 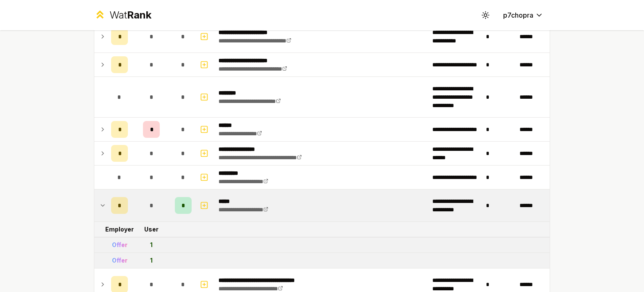 I want to click on a: WatRank, so click(x=123, y=15).